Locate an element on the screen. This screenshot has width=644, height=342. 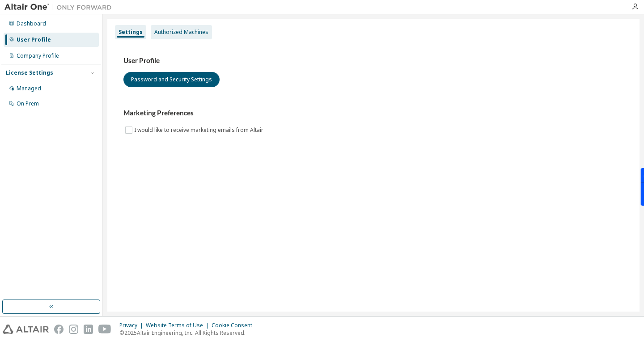
label: I would like to receive marketing emails from Altair is located at coordinates (199, 130).